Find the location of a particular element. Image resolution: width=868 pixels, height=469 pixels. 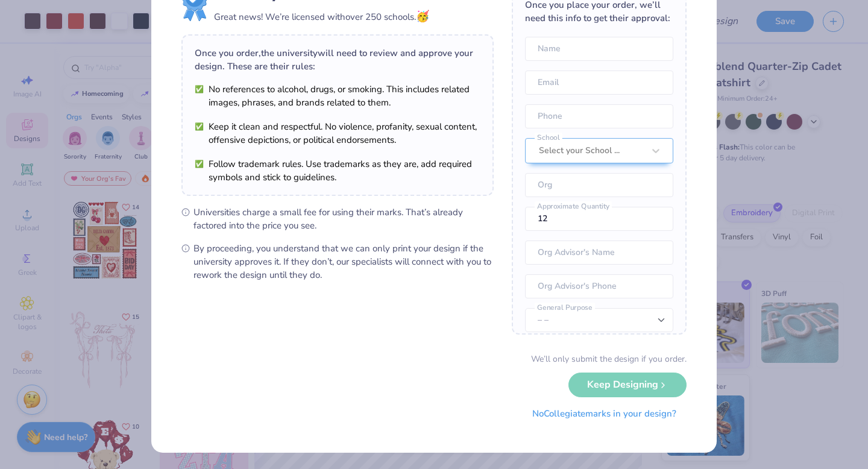

li: Keep it clean and respectful. No violence, profanity, sexual content, offensive depictions, or po... is located at coordinates (338, 133).